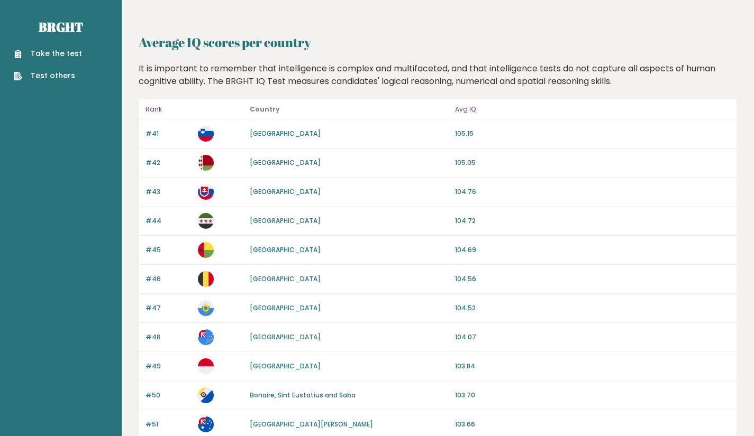  Describe the element at coordinates (206, 279) in the screenshot. I see `img: be.svg` at that location.